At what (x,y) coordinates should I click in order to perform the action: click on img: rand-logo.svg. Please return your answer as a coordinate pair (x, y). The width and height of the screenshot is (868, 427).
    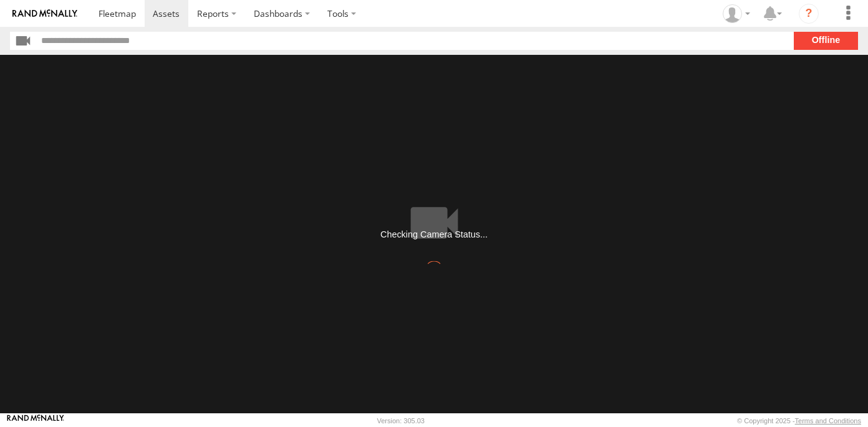
    Looking at the image, I should click on (45, 13).